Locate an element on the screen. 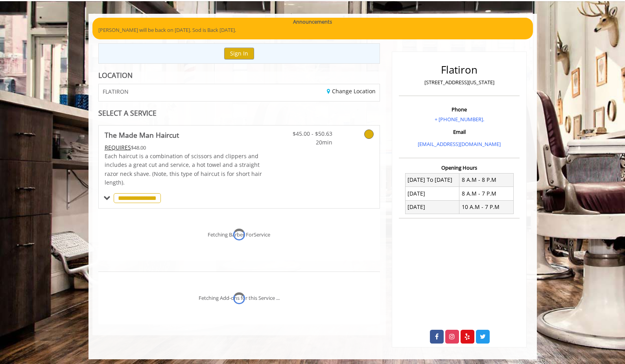 This screenshot has width=625, height=364. span: Each haircut is a combination of scissors and clippers and includes a great cut and service, a ho... is located at coordinates (183, 169).